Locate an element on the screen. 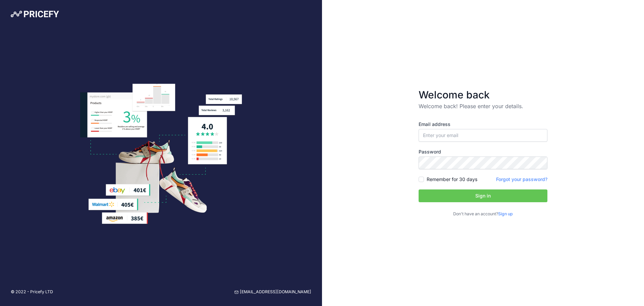  input: Enter your email is located at coordinates (483, 135).